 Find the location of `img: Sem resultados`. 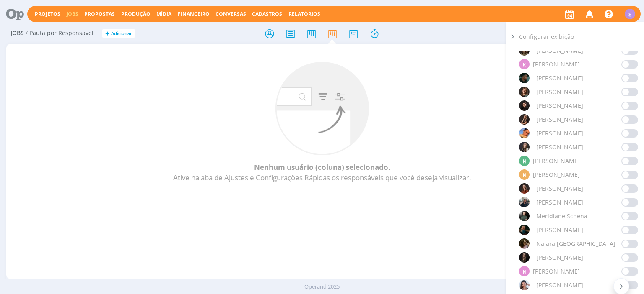

img: Sem resultados is located at coordinates (322, 108).